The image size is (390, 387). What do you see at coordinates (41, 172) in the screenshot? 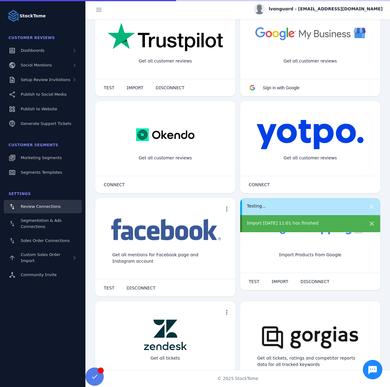
I see `span: Segments Templates` at bounding box center [41, 172].